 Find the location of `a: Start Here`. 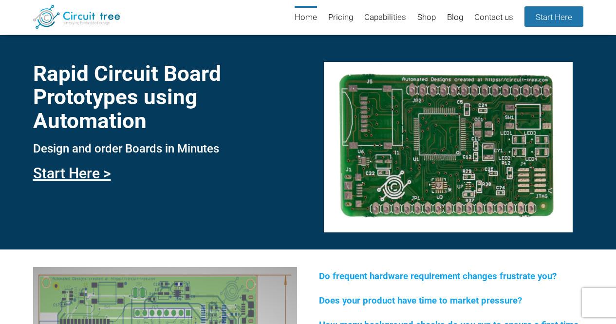

a: Start Here is located at coordinates (553, 17).